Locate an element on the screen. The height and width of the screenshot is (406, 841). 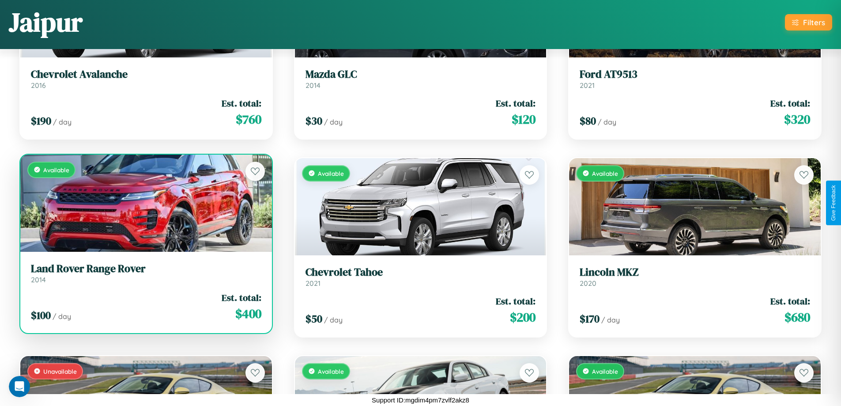
a: Land Rover Range Rover2014 is located at coordinates (146, 273).